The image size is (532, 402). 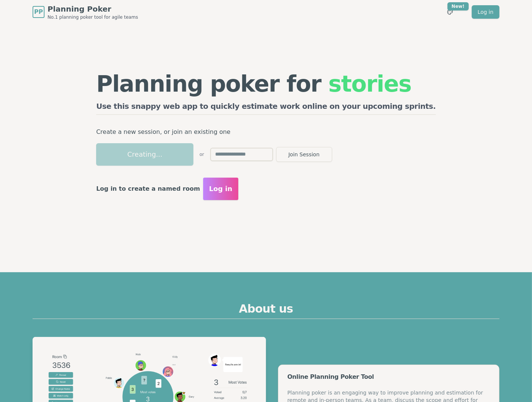 What do you see at coordinates (266, 108) in the screenshot?
I see `h2: Use this snappy web app to quickly estimate work online on your upcoming sprints.` at bounding box center [266, 108].